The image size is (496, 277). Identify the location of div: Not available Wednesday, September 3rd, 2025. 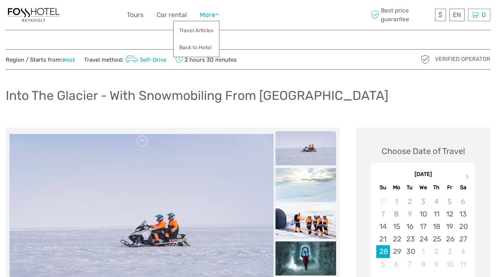
(423, 202).